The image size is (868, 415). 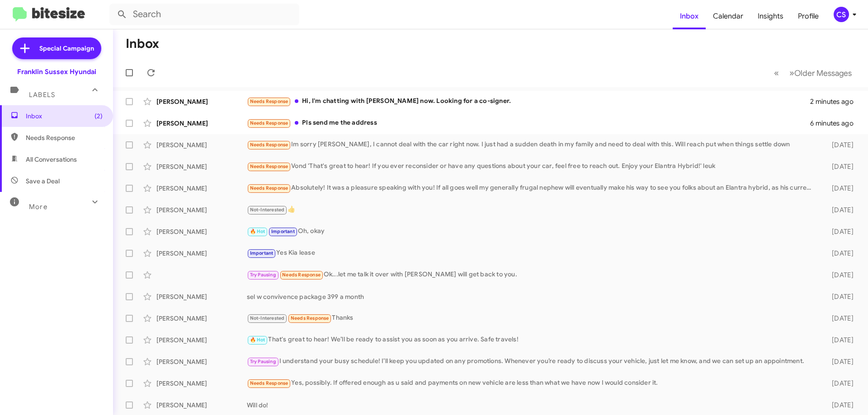 I want to click on a: Insights, so click(x=770, y=16).